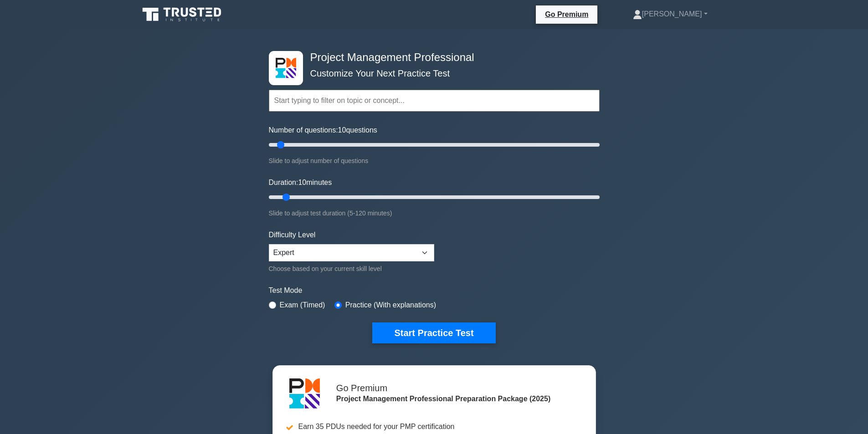  I want to click on label: Number of questions: questions, so click(323, 130).